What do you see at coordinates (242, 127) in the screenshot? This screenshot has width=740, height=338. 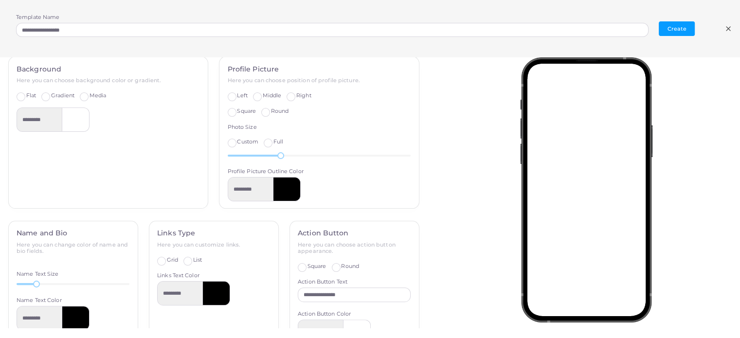 I see `label: Photo Size` at bounding box center [242, 127].